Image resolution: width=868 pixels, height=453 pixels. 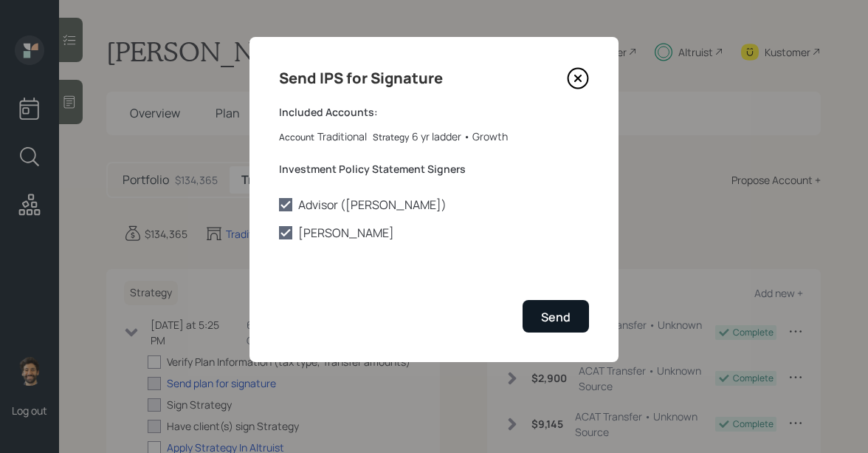 What do you see at coordinates (341, 136) in the screenshot?
I see `div: Traditional` at bounding box center [341, 136].